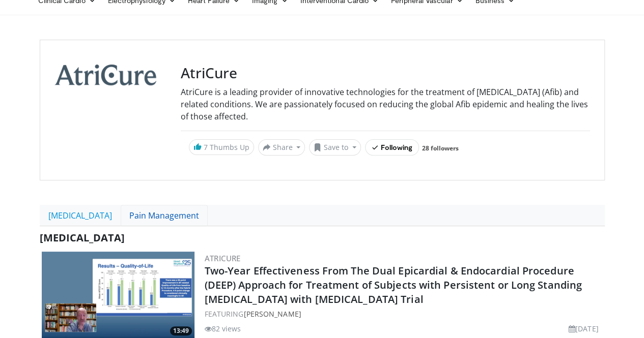  I want to click on button: Following, so click(392, 147).